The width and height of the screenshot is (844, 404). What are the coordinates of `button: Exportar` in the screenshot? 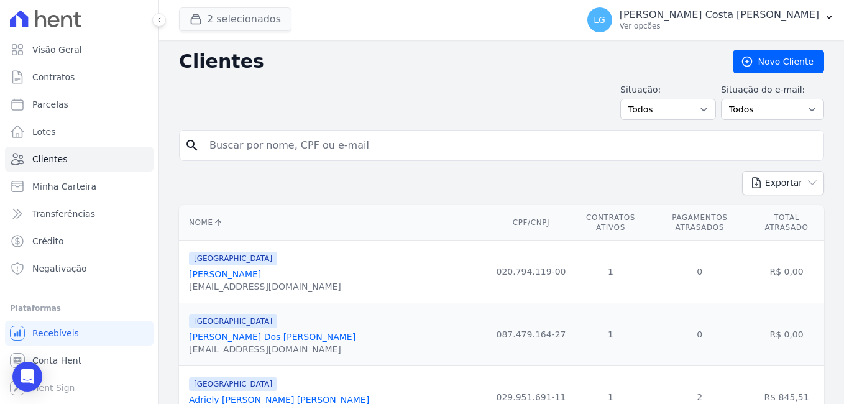 It's located at (783, 183).